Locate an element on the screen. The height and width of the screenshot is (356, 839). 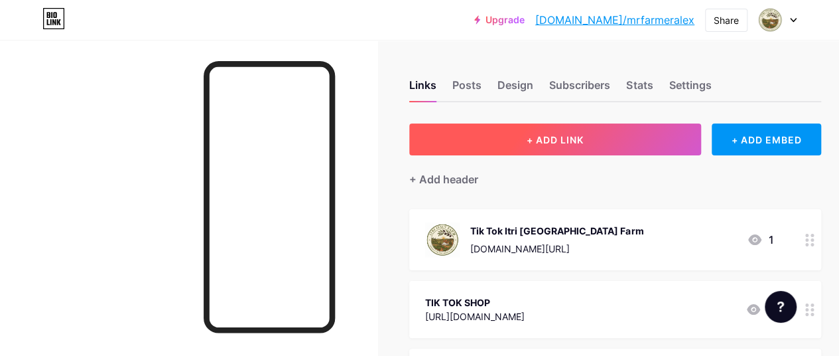
div: Settings is located at coordinates (690, 89).